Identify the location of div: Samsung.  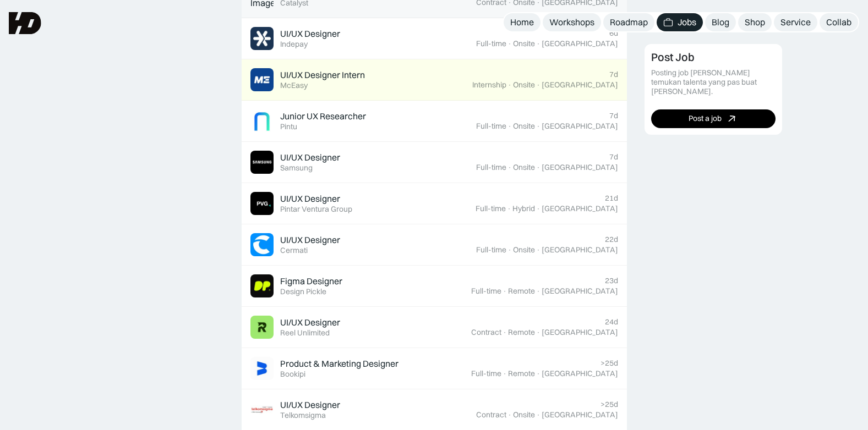
(296, 167).